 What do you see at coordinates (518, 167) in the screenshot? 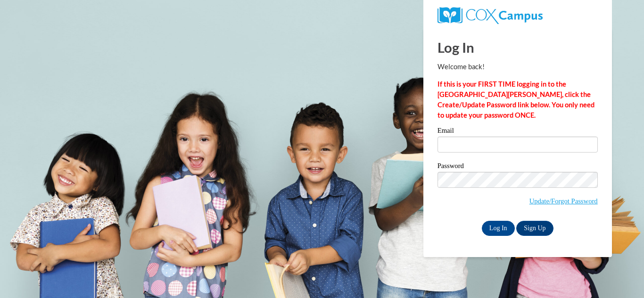
I see `label: Password` at bounding box center [518, 167].